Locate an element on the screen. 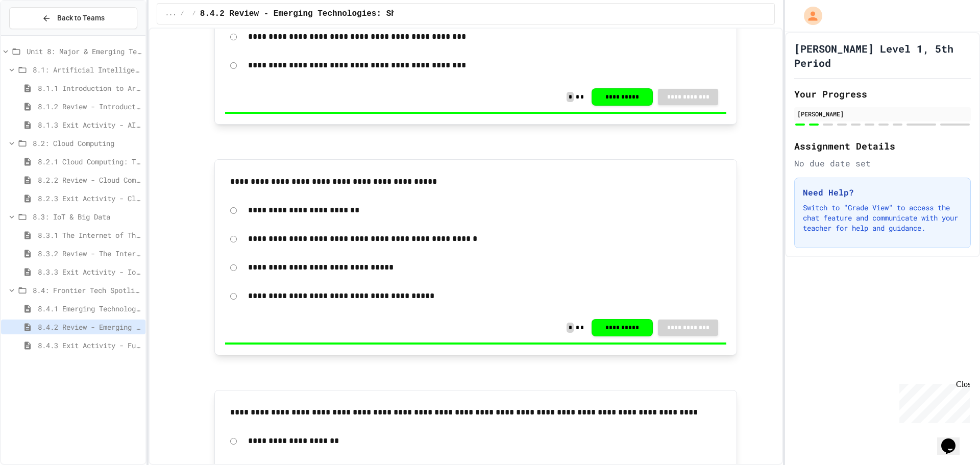 The image size is (980, 465). span: Unit 8: Major & Emerging Technologies is located at coordinates (84, 51).